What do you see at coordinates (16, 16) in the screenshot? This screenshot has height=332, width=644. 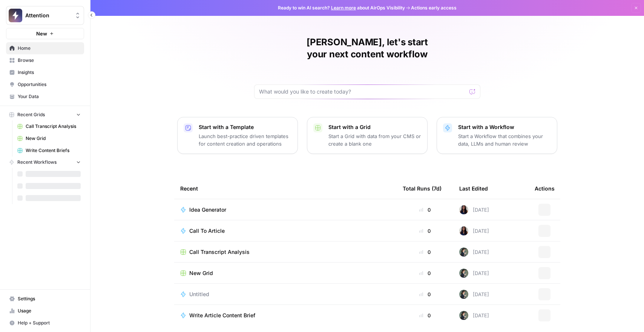 I see `img: Attention Logo` at bounding box center [16, 16].